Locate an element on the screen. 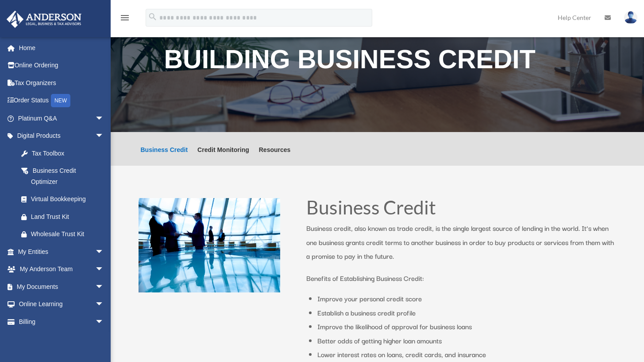 This screenshot has width=644, height=362. a: Tax Organizers is located at coordinates (61, 83).